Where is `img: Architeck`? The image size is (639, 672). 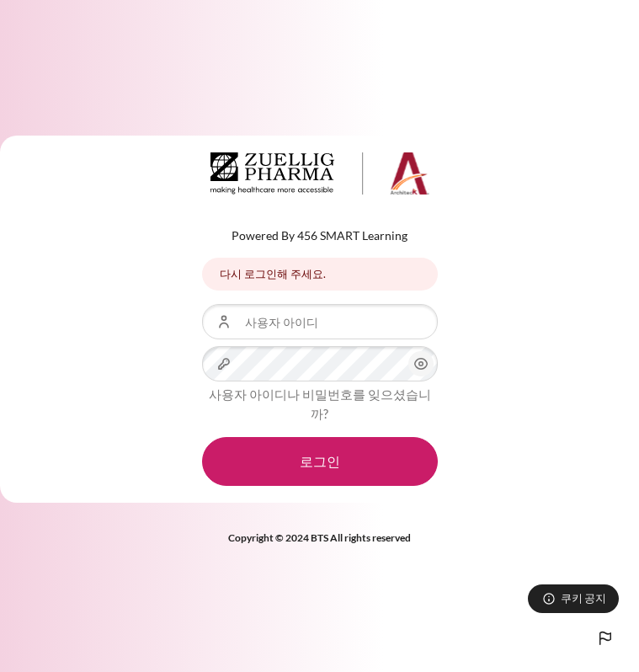
img: Architeck is located at coordinates (320, 174).